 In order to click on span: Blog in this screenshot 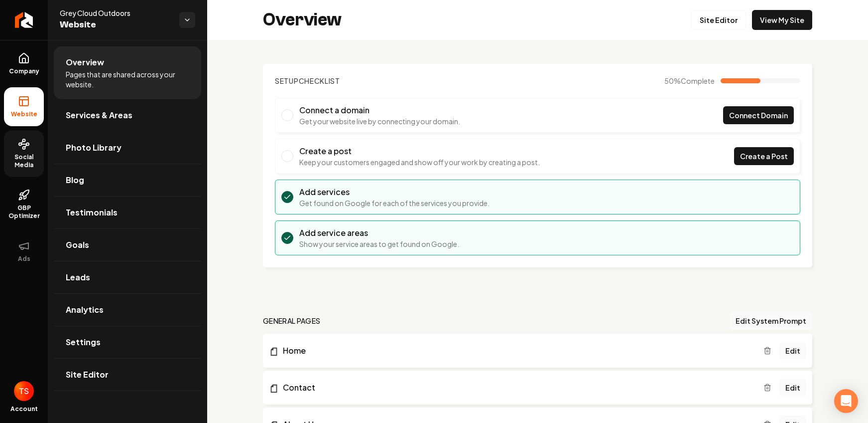, I will do `click(75, 180)`.